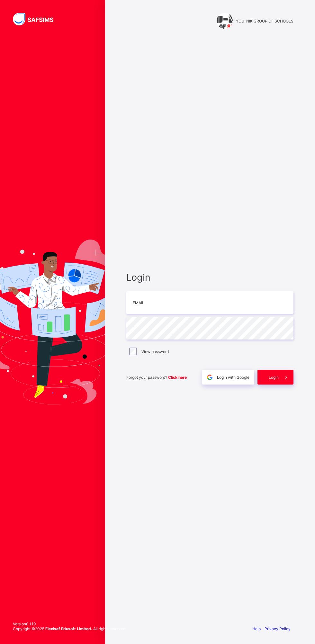 This screenshot has height=644, width=315. What do you see at coordinates (155, 351) in the screenshot?
I see `label: View password` at bounding box center [155, 351].